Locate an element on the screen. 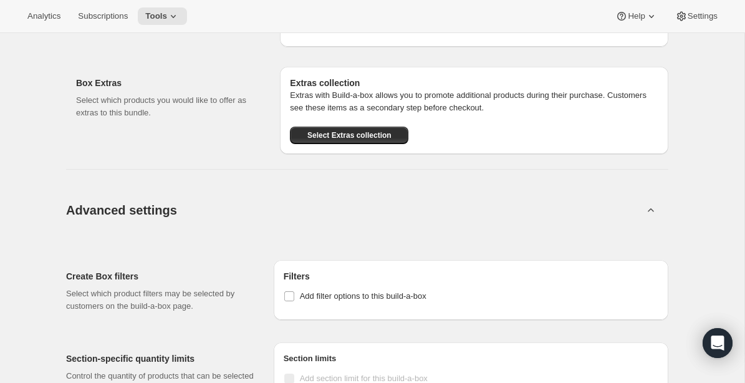  span: Help is located at coordinates (636, 16).